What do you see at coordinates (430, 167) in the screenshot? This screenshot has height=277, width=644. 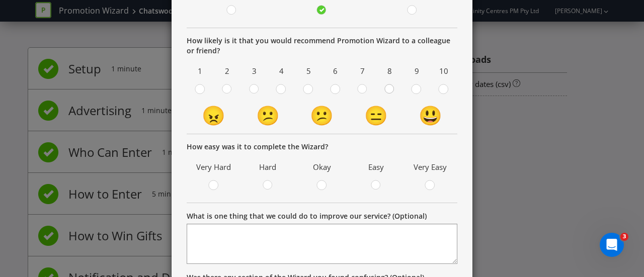 I see `span: Very Easy` at bounding box center [430, 167].